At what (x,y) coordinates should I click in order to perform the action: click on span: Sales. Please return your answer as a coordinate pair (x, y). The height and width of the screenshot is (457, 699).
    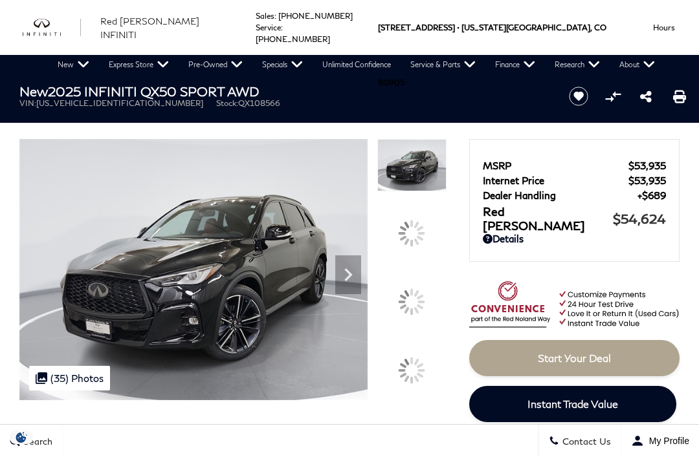
    Looking at the image, I should click on (265, 16).